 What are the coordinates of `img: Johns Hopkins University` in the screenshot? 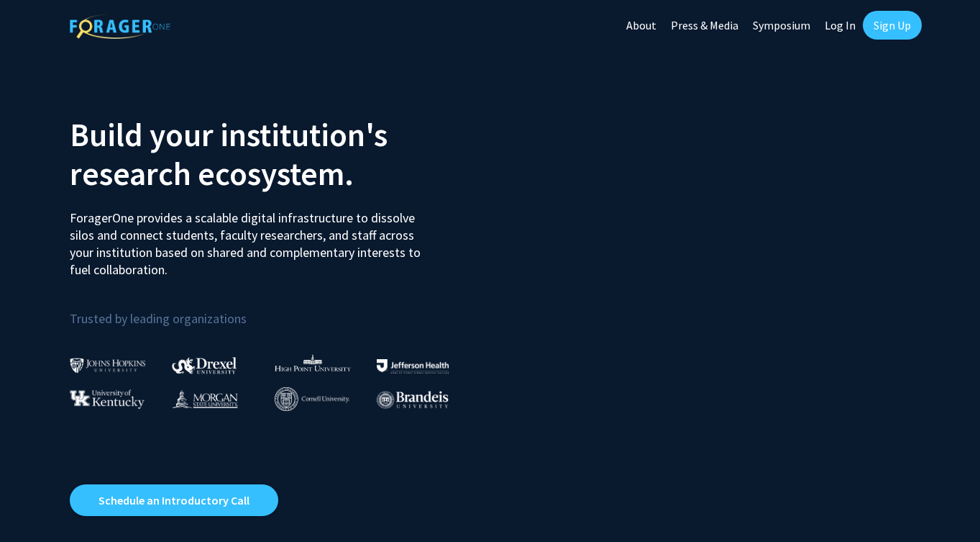 It's located at (108, 365).